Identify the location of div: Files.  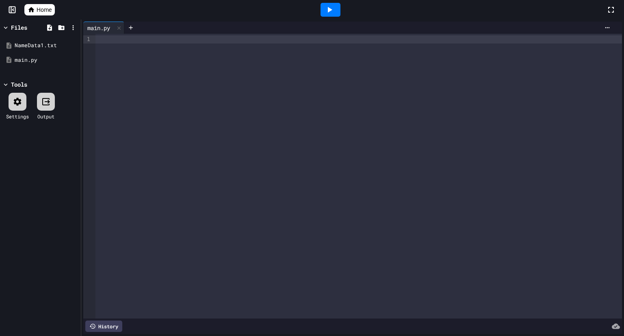
(19, 27).